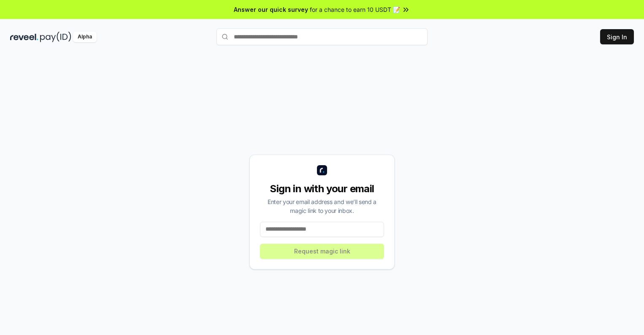 The height and width of the screenshot is (335, 644). What do you see at coordinates (85, 37) in the screenshot?
I see `div: Alpha` at bounding box center [85, 37].